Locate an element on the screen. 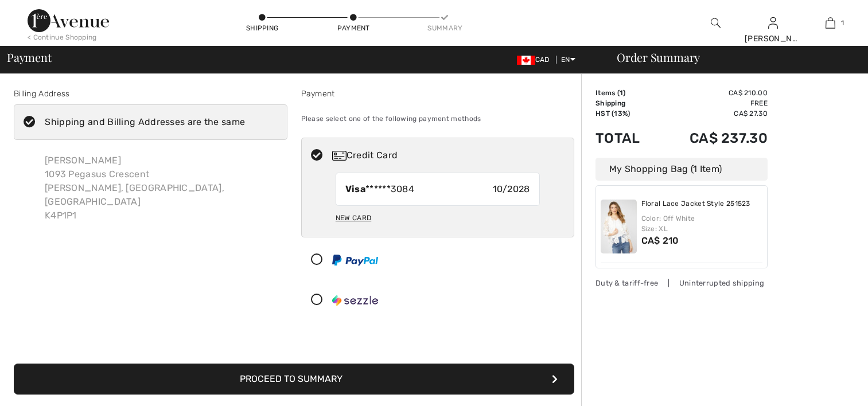  div: Shipping is located at coordinates (262, 28).